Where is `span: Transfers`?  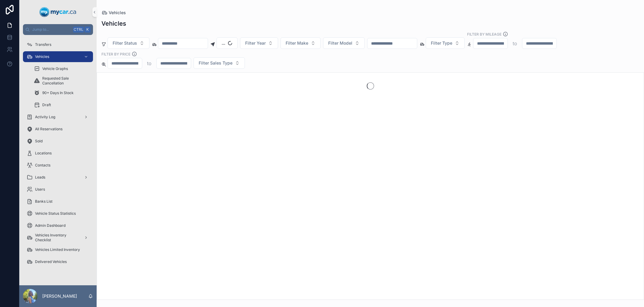
span: Transfers is located at coordinates (43, 45).